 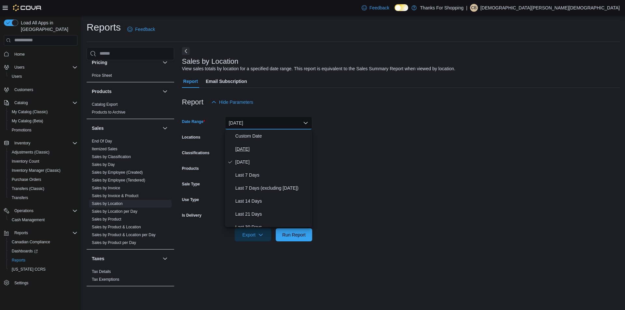 What do you see at coordinates (41, 90) in the screenshot?
I see `button: Customers` at bounding box center [41, 90].